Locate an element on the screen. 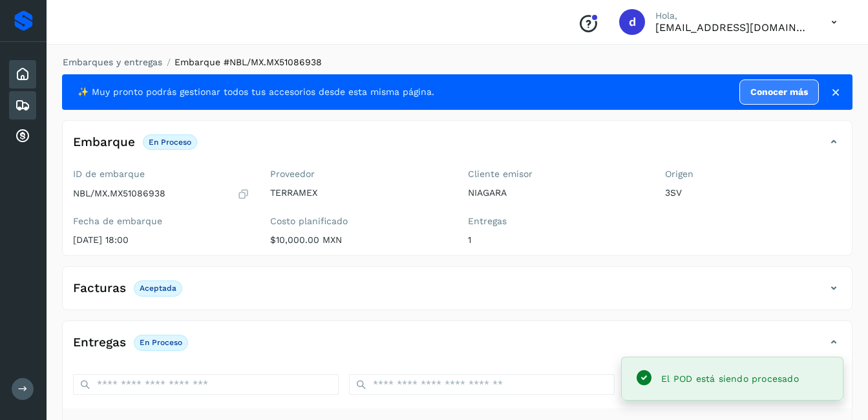  span: ✨ Muy pronto podrás gestionar todos tus accesorios desde esta misma página. is located at coordinates (256, 91).